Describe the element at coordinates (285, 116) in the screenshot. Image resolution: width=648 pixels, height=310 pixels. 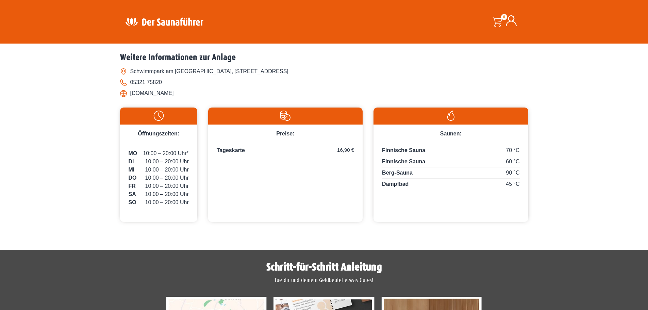
I see `img: Preise-weiss.svg` at that location.